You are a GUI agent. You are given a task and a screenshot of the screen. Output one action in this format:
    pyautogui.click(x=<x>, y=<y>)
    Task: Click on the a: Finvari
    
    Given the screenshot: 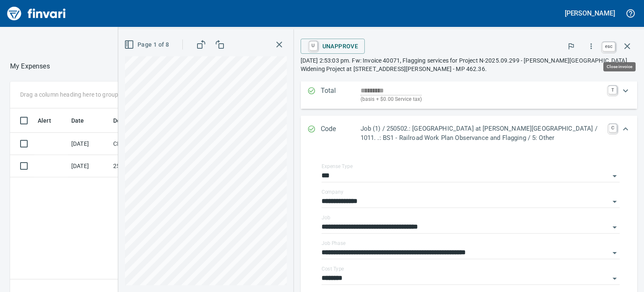 What is the action you would take?
    pyautogui.click(x=37, y=13)
    